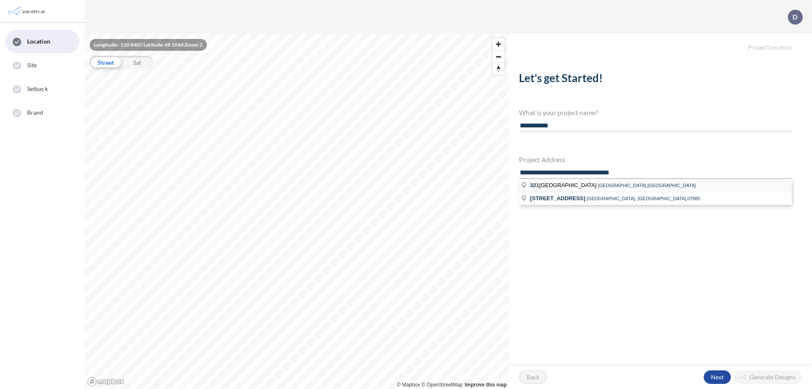 The image size is (812, 389). What do you see at coordinates (498, 44) in the screenshot?
I see `span: Zoom in` at bounding box center [498, 44].